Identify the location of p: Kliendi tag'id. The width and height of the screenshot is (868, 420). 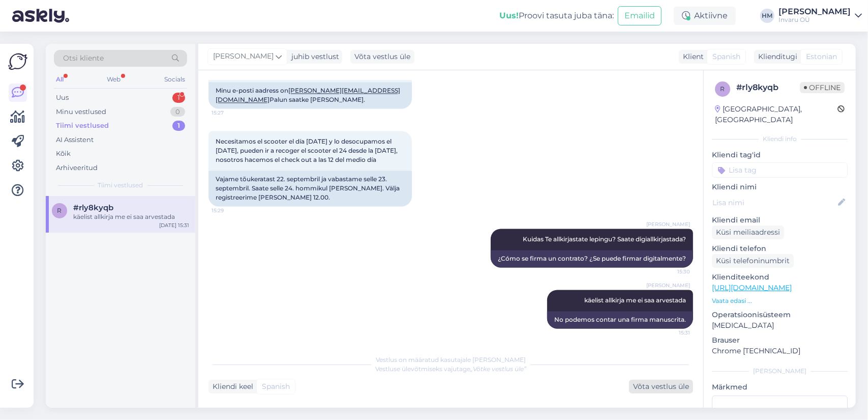
(779, 155).